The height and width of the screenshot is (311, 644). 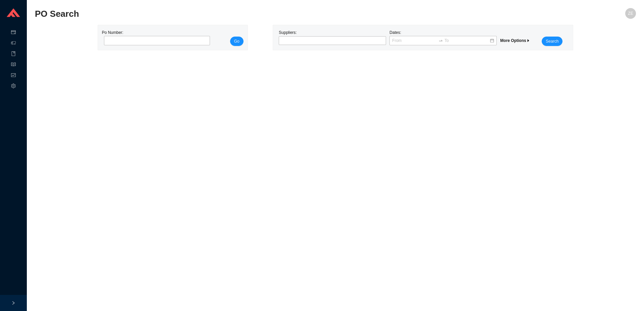 What do you see at coordinates (14, 303) in the screenshot?
I see `span: right` at bounding box center [14, 303].